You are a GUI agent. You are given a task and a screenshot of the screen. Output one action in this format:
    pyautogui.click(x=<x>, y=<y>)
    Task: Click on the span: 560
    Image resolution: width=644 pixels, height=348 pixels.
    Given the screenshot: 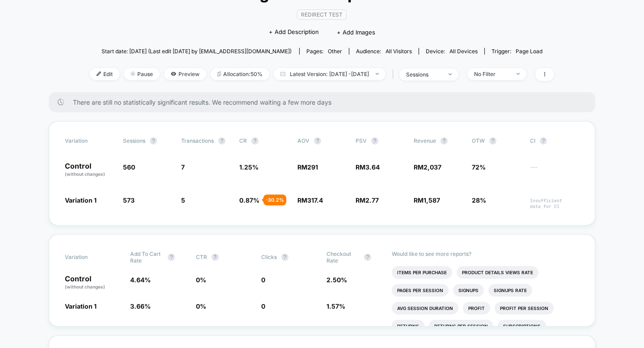 What is the action you would take?
    pyautogui.click(x=129, y=167)
    